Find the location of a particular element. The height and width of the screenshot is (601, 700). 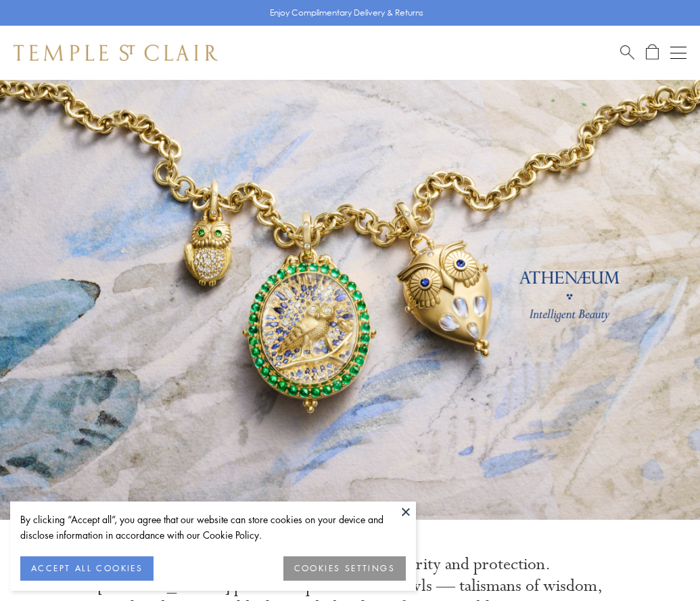

p: Enjoy Complimentary Delivery & Returns is located at coordinates (347, 13).